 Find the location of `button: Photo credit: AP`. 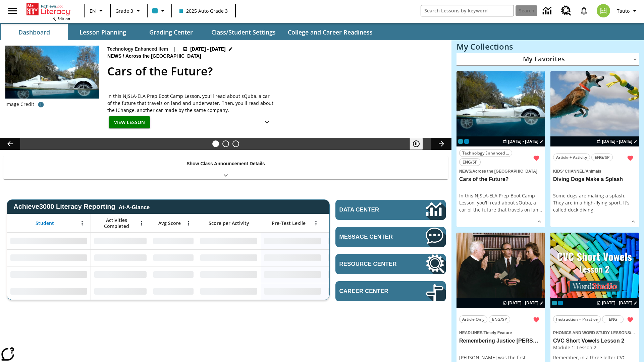

button: Photo credit: AP is located at coordinates (41, 105).